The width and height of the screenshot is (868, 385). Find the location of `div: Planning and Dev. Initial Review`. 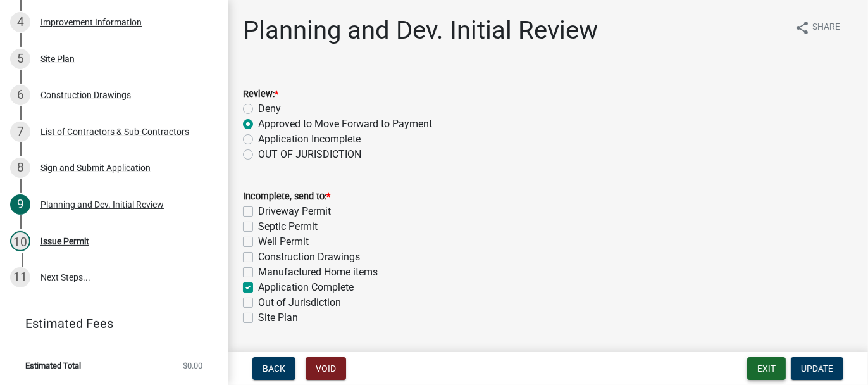

div: Planning and Dev. Initial Review is located at coordinates (102, 204).